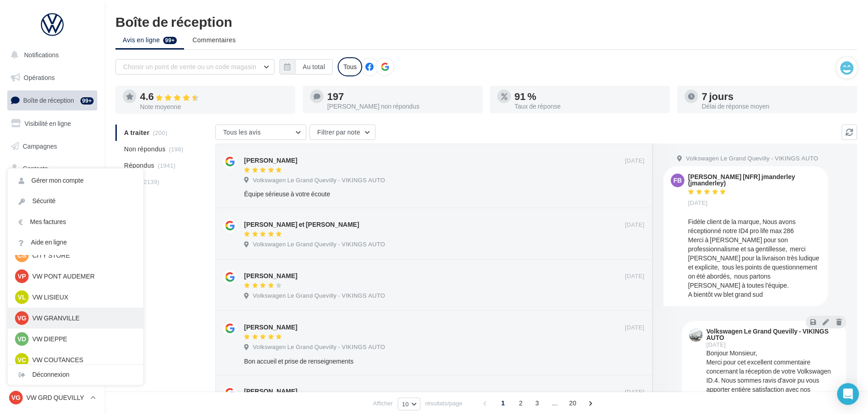 This screenshot has width=868, height=414. What do you see at coordinates (486, 21) in the screenshot?
I see `div: Boîte de réception` at bounding box center [486, 21].